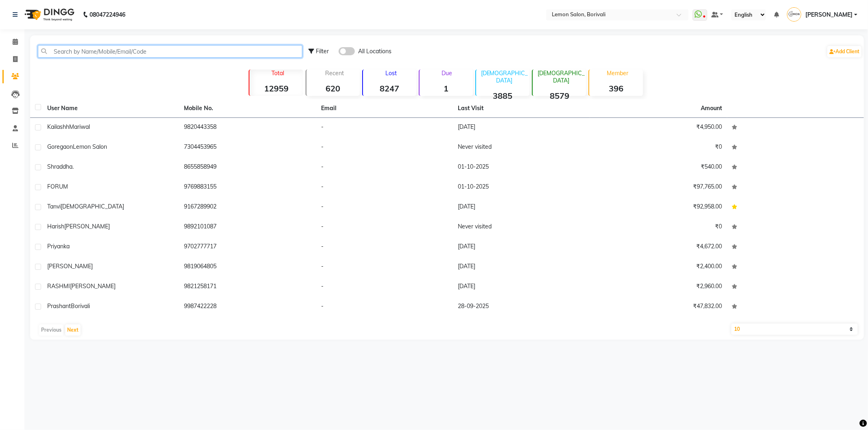 This screenshot has height=430, width=868. Describe the element at coordinates (80, 306) in the screenshot. I see `span: Borivali` at that location.